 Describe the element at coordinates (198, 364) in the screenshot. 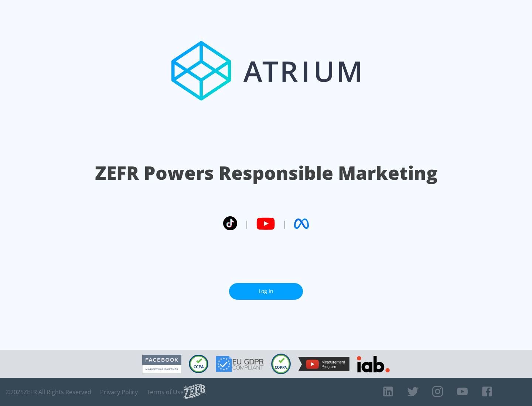

I see `img: CCPA Compliant` at that location.